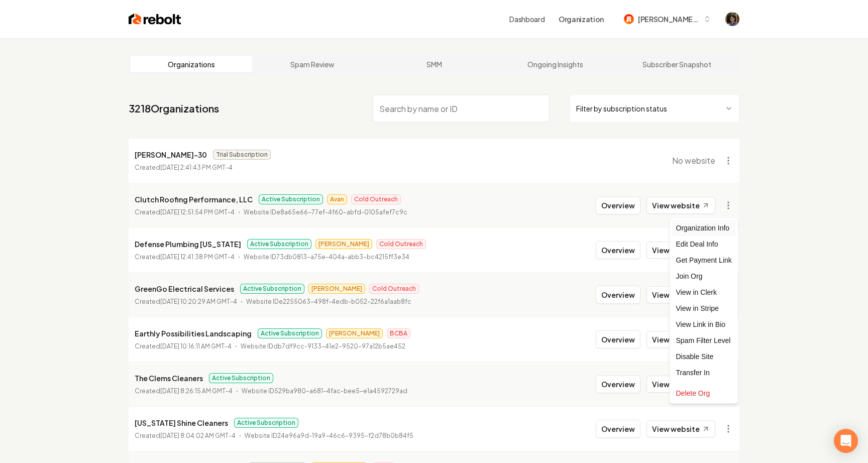 The image size is (868, 463). I want to click on div: Spam Filter Level, so click(704, 340).